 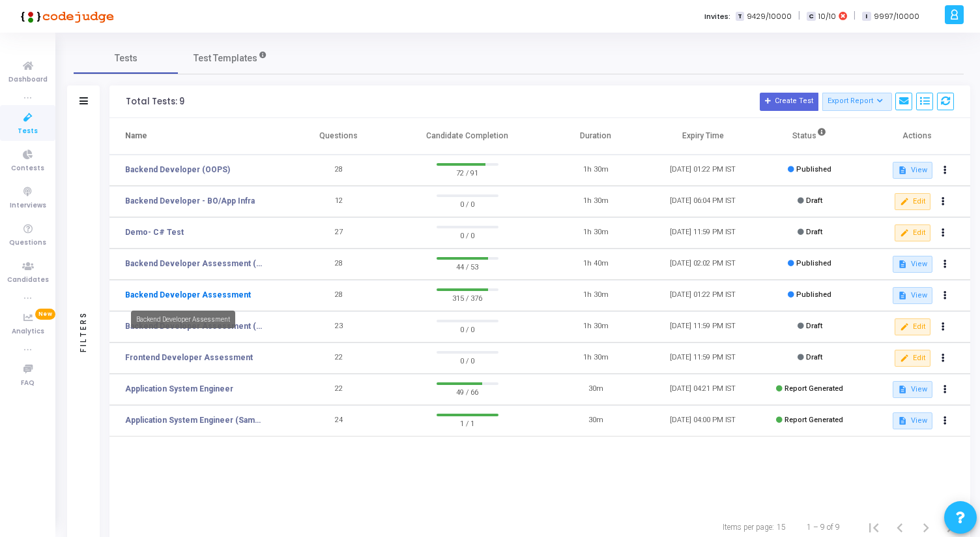 What do you see at coordinates (468, 391) in the screenshot?
I see `span: 49 / 66` at bounding box center [468, 391].